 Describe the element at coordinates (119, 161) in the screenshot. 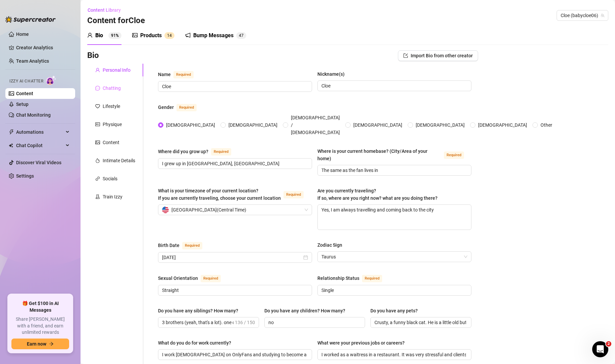

I see `div: Intimate Details` at that location.